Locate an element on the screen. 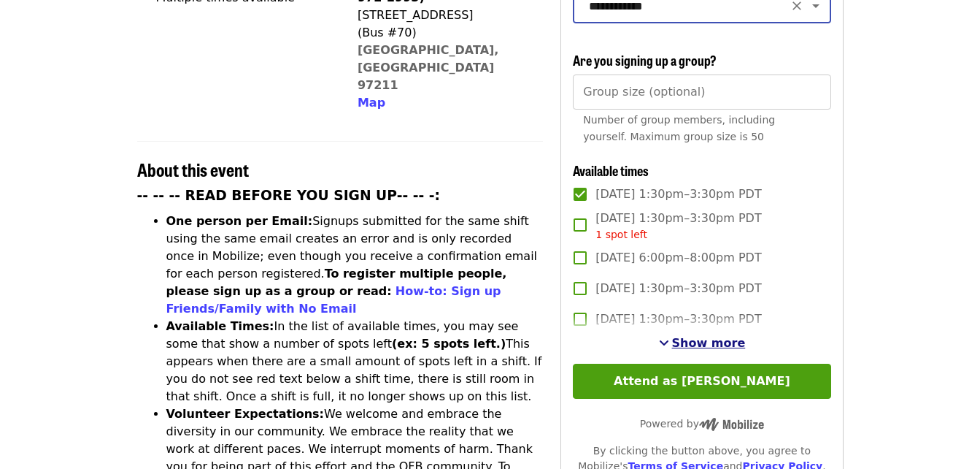 Image resolution: width=980 pixels, height=469 pixels. img: Powered by Mobilize is located at coordinates (731, 425).